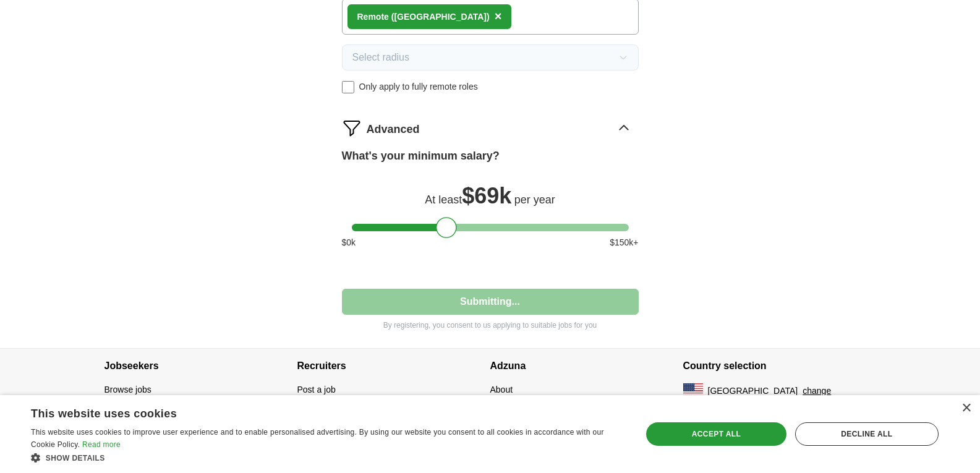 The image size is (980, 473). I want to click on label: What's your minimum salary?, so click(421, 156).